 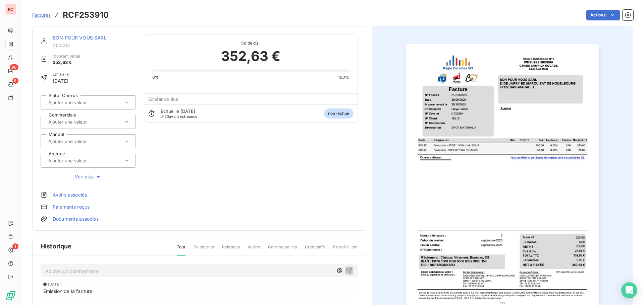 I want to click on div: RC, so click(x=11, y=9).